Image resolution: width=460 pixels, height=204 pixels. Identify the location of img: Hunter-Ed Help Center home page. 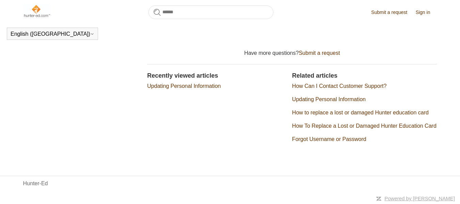
(37, 11).